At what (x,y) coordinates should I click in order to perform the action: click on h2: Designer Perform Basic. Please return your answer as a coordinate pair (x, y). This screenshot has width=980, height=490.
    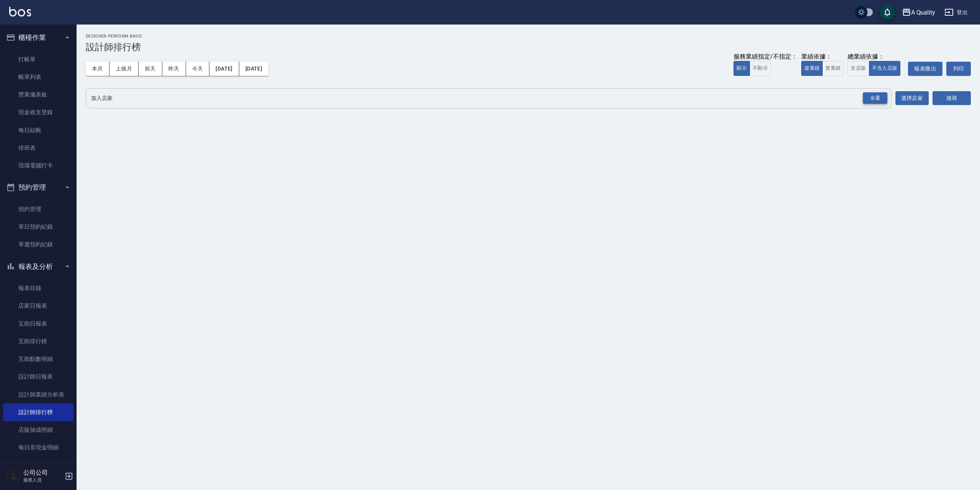
    Looking at the image, I should click on (528, 36).